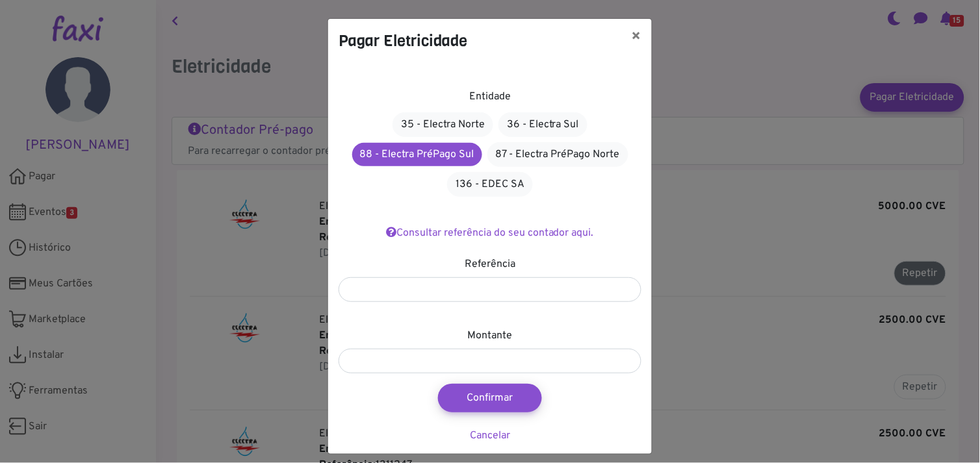 This screenshot has height=463, width=980. I want to click on a: 136 - EDEC SA, so click(490, 184).